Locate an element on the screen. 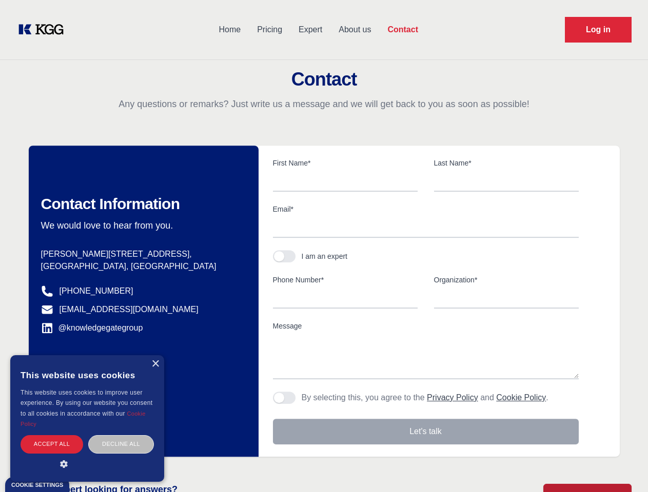  div: Accept all is located at coordinates (52, 444).